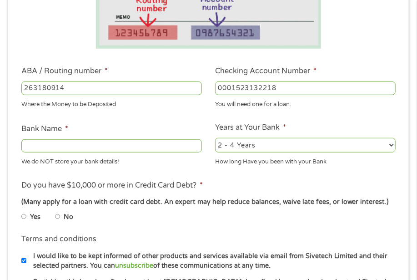 The height and width of the screenshot is (280, 417). I want to click on label: Yes, so click(35, 217).